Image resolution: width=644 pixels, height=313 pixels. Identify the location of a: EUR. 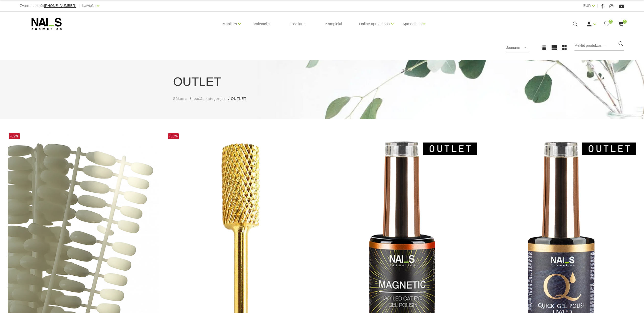
(587, 5).